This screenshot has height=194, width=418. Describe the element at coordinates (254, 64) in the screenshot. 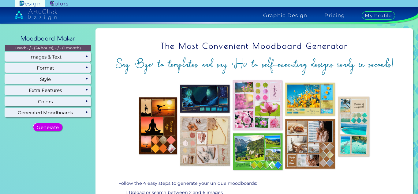

I see `h2: Say "Bye" to templates and say "Hi" to self-executing designs ready in seconds!` at that location.